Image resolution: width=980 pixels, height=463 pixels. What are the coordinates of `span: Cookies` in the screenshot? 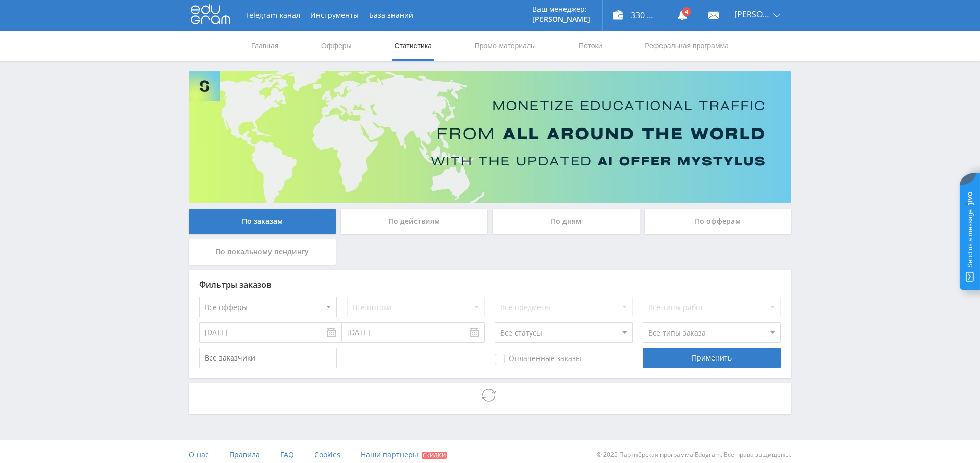 It's located at (327, 454).